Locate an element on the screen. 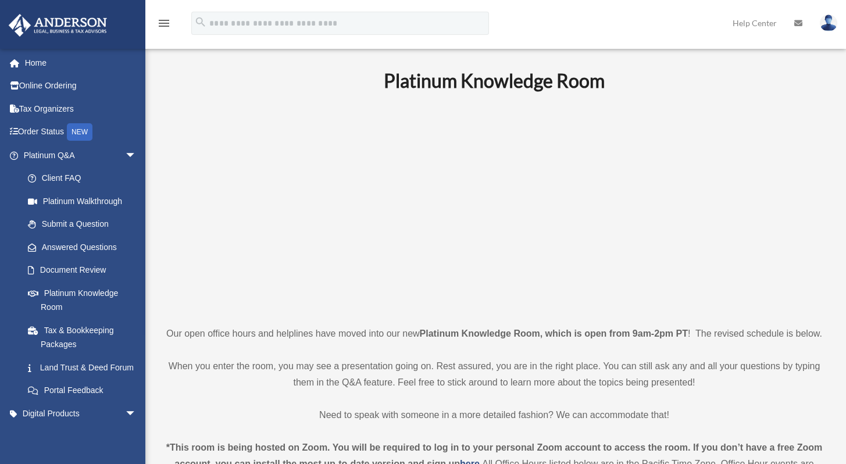 The image size is (846, 464). a: My Entitiesarrow_drop_down is located at coordinates (81, 437).